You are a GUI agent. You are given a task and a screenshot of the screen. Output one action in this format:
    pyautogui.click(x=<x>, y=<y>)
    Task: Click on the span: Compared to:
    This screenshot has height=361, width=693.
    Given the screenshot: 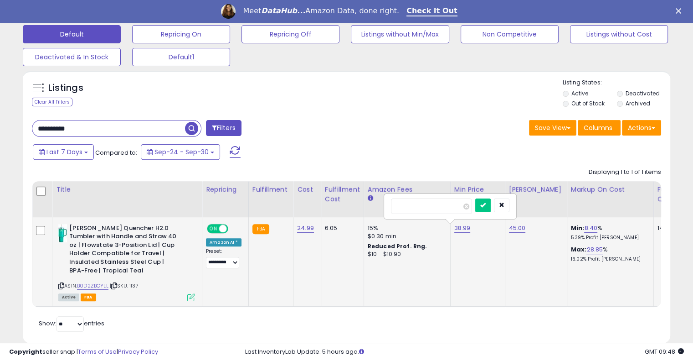 What is the action you would take?
    pyautogui.click(x=116, y=152)
    